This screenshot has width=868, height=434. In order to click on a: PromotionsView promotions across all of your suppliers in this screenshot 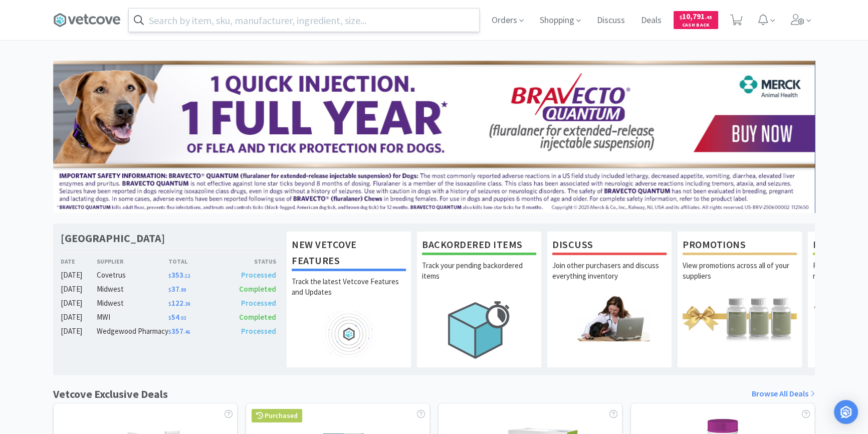, I will do `click(740, 300)`.